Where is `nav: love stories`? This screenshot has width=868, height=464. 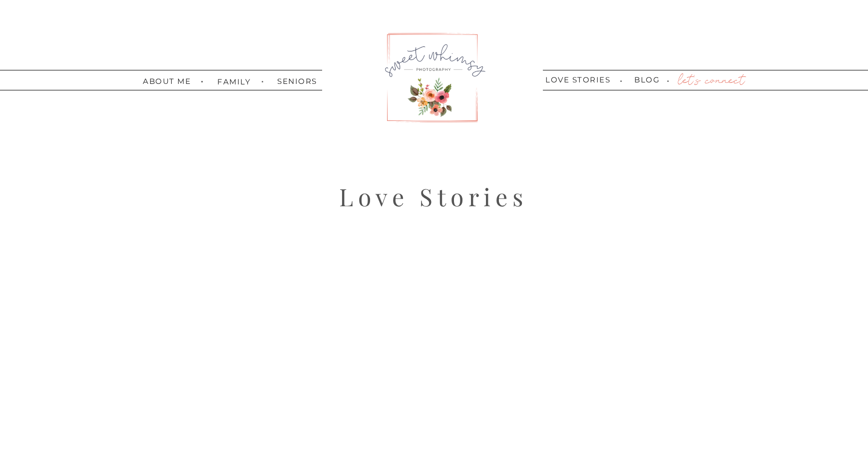
nav: love stories is located at coordinates (578, 80).